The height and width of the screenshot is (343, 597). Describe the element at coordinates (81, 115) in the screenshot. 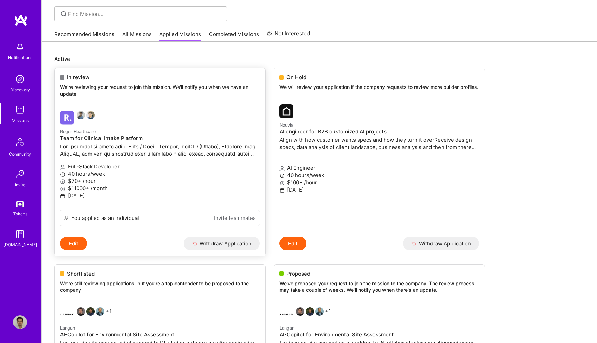

I see `img: Rishav Anand` at that location.